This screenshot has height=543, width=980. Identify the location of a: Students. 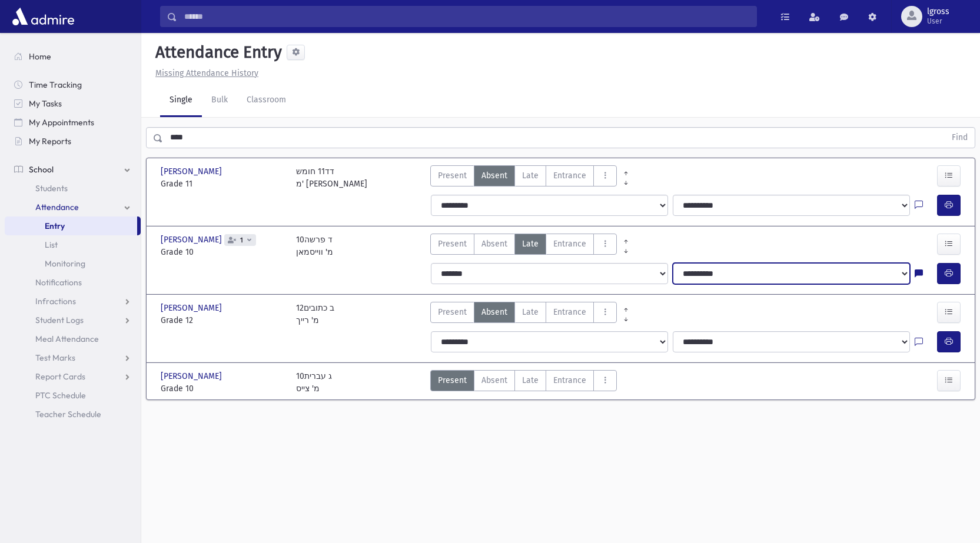
(72, 188).